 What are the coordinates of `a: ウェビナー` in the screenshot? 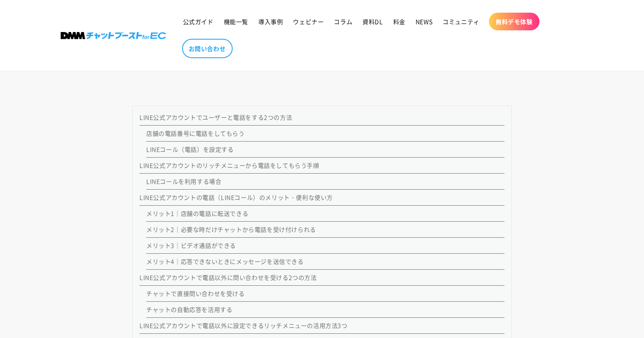 It's located at (308, 21).